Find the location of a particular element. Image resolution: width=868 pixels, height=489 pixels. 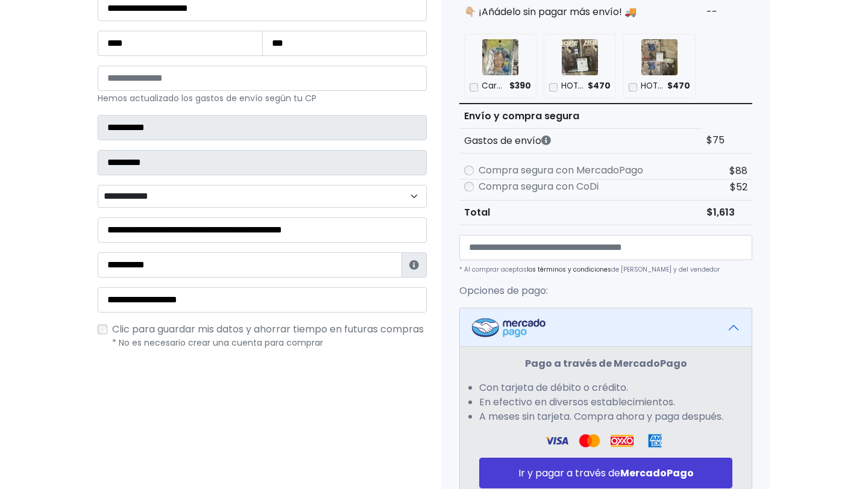

p: HOTS Weverse USA interlude is located at coordinates (652, 86).